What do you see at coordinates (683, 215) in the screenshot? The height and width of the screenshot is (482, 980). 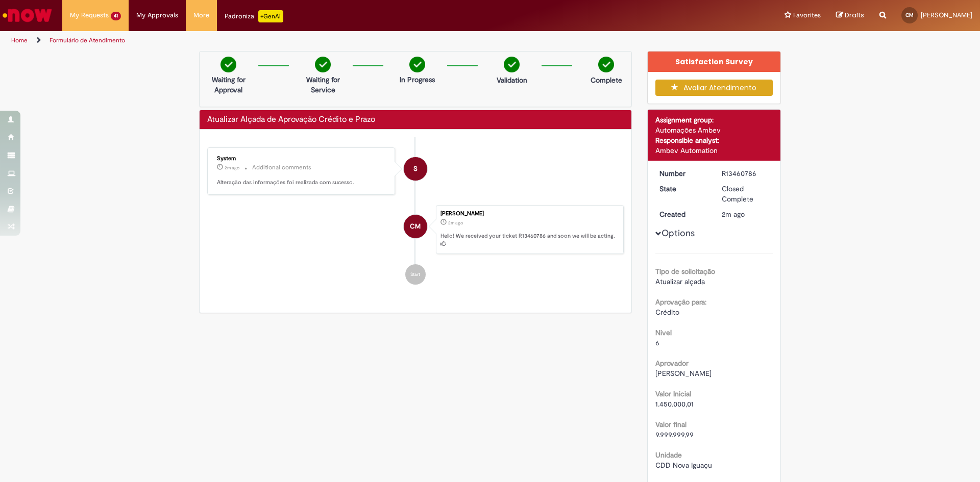 I see `dt: Created` at bounding box center [683, 215].